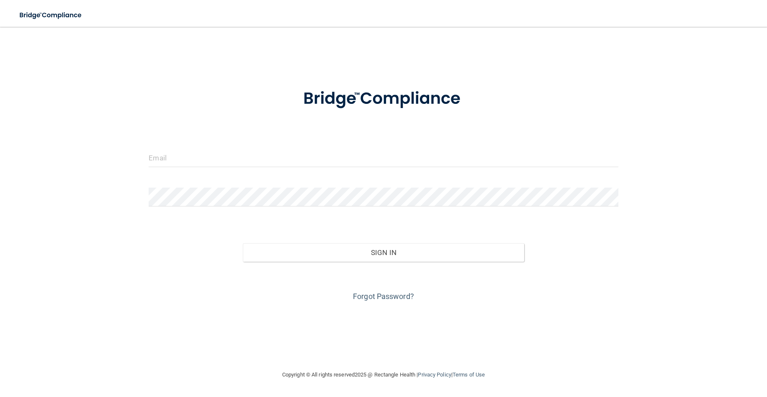  I want to click on div: Copyright © All rights reserved 2025 @ Rectangle Health | |, so click(383, 375).